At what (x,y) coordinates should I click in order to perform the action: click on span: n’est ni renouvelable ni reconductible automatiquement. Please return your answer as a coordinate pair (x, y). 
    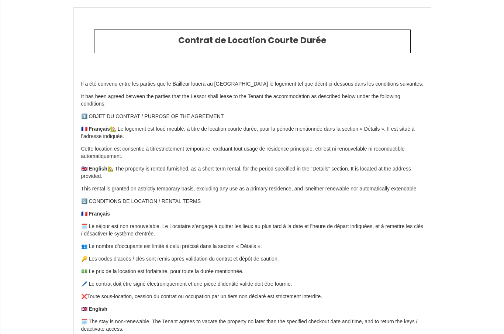
    Looking at the image, I should click on (243, 152).